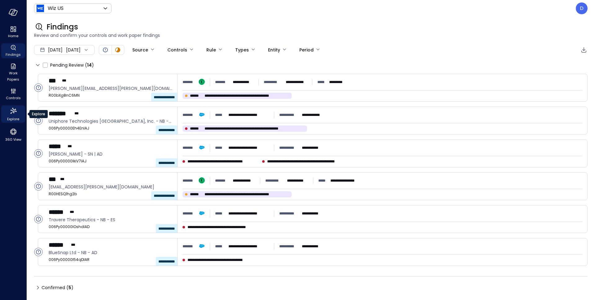 The height and width of the screenshot is (300, 595). I want to click on span: Uniphore Technologies North America, Inc. - NB - AD | SN | ENS, so click(110, 121).